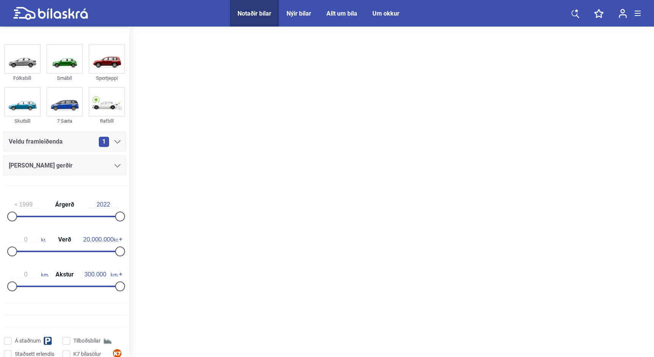  Describe the element at coordinates (342, 13) in the screenshot. I see `a: Allt um bíla` at that location.